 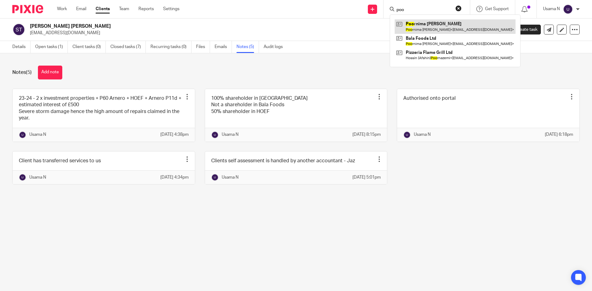 I want to click on a: Audit logs, so click(x=275, y=47).